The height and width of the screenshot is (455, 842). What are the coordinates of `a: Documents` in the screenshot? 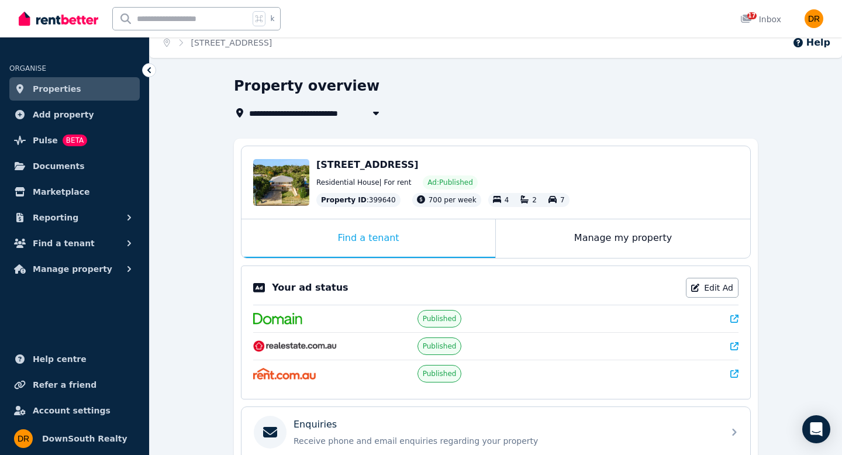 It's located at (74, 166).